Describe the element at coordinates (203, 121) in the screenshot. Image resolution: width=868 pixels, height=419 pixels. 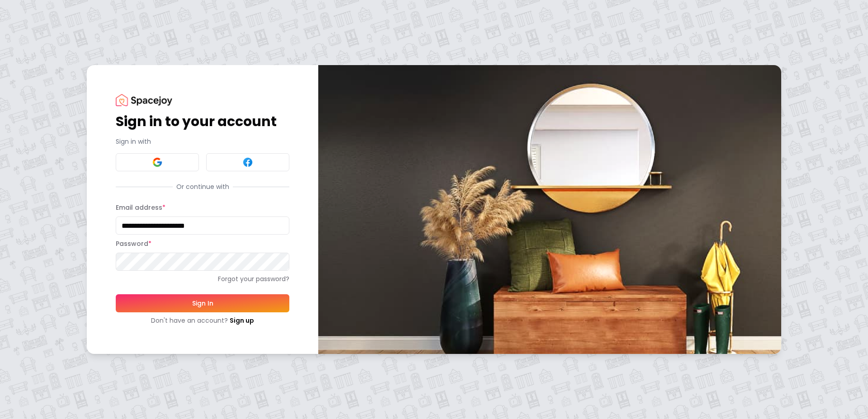
I see `h1: Sign in to your account` at that location.